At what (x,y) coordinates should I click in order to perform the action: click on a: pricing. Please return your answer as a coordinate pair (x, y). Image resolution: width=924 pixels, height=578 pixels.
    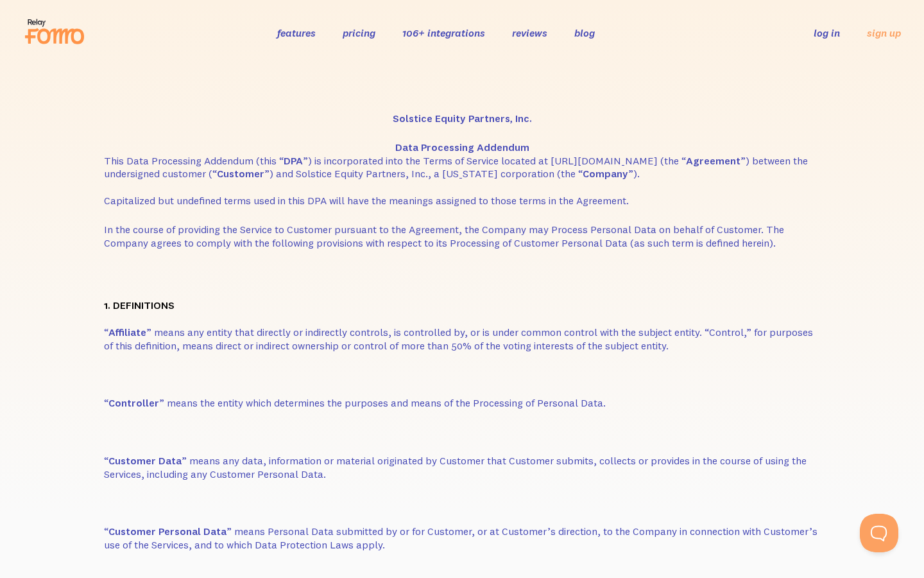
    Looking at the image, I should click on (358, 33).